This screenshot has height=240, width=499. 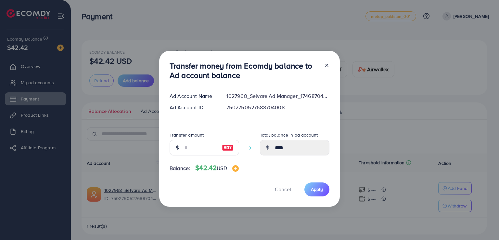 What do you see at coordinates (317, 189) in the screenshot?
I see `span: Apply` at bounding box center [317, 189].